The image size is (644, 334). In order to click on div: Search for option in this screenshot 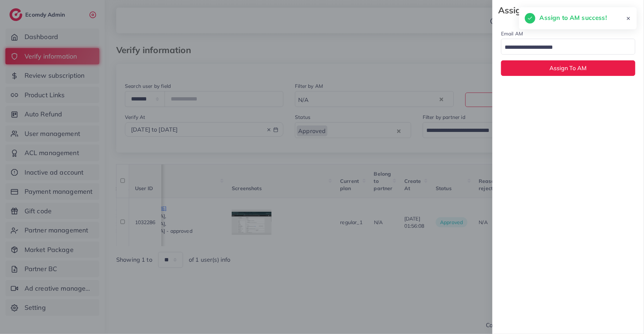, I will do `click(568, 46)`.